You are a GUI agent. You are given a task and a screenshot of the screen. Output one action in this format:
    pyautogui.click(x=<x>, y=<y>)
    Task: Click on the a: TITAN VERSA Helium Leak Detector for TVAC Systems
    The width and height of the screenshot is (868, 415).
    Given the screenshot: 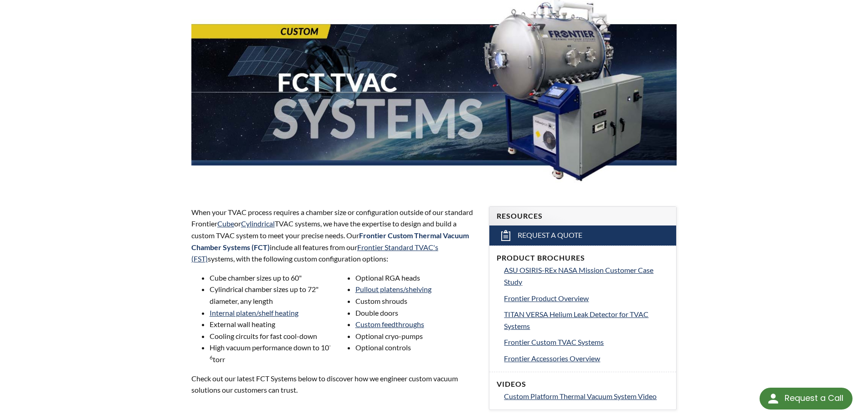 What is the action you would take?
    pyautogui.click(x=586, y=320)
    